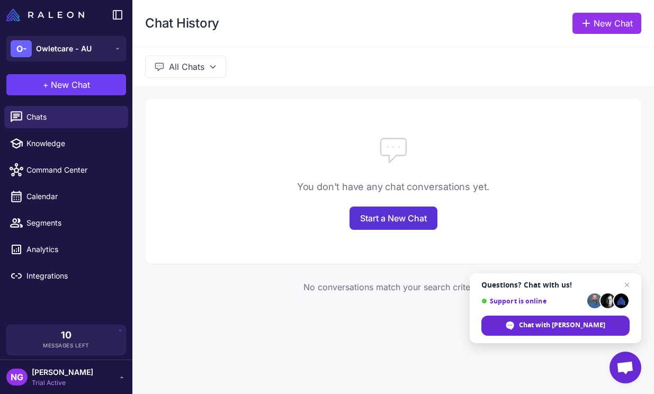  I want to click on span: 10, so click(66, 335).